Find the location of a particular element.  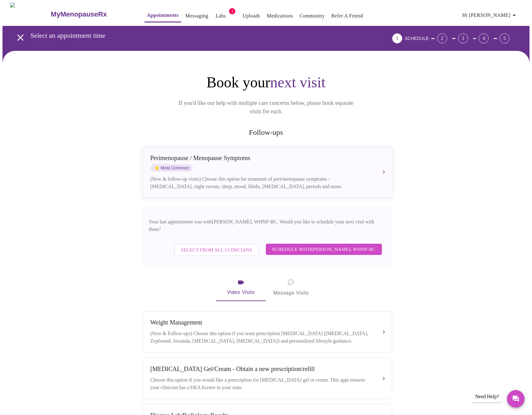

div: 4 is located at coordinates (484, 38).